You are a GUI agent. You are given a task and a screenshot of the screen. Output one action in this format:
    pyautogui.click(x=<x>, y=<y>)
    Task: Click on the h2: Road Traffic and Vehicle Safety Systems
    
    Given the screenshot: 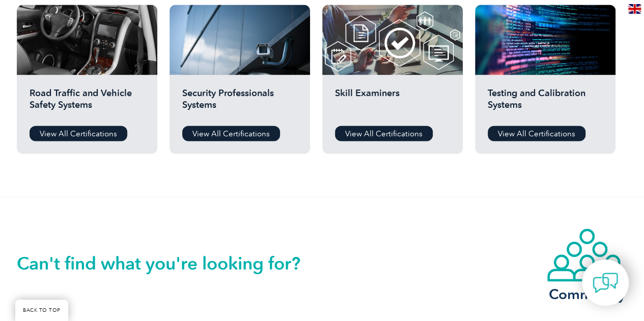 What is the action you would take?
    pyautogui.click(x=87, y=103)
    